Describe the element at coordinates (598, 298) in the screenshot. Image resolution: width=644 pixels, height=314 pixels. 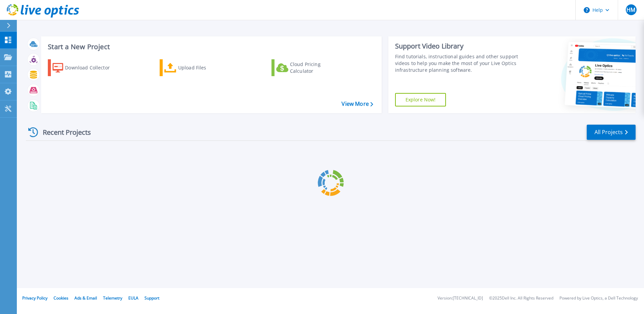
I see `li: Powered by Live Optics, a Dell Technology` at that location.